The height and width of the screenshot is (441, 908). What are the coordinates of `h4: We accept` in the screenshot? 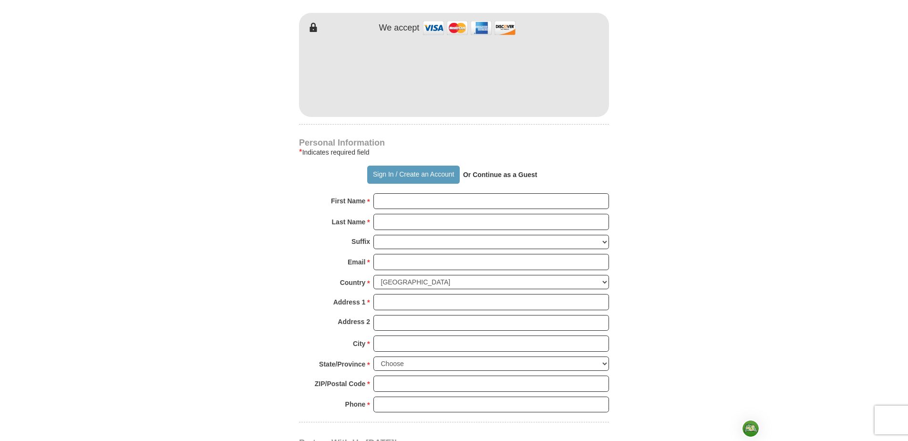 It's located at (399, 28).